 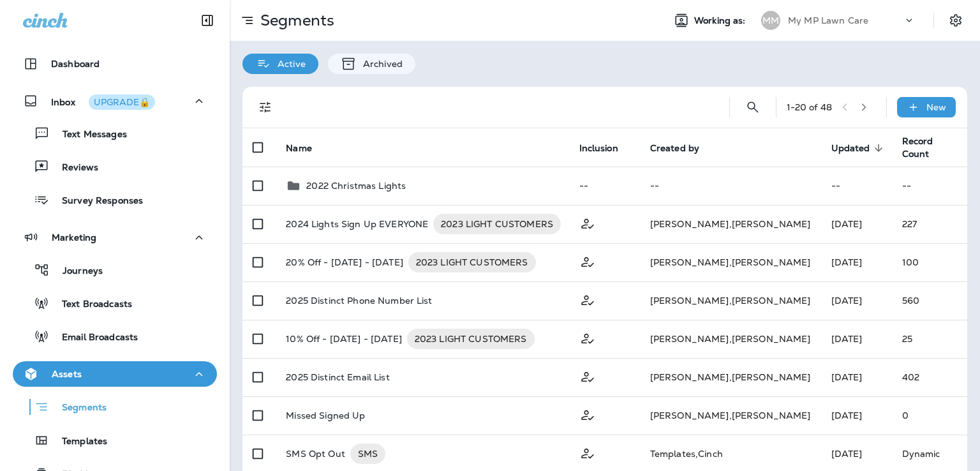 I want to click on button: UPGRADE🔒, so click(x=122, y=102).